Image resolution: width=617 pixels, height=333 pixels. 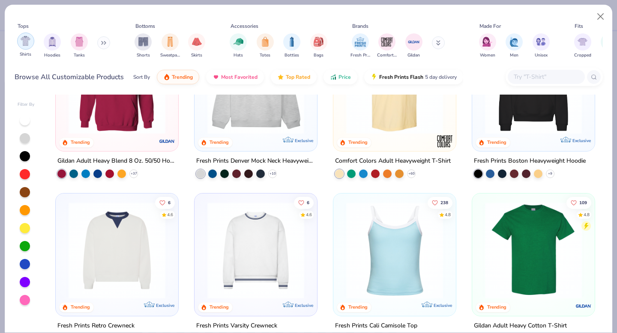 What do you see at coordinates (360, 46) in the screenshot?
I see `div: filter for Fresh Prints` at bounding box center [360, 46].